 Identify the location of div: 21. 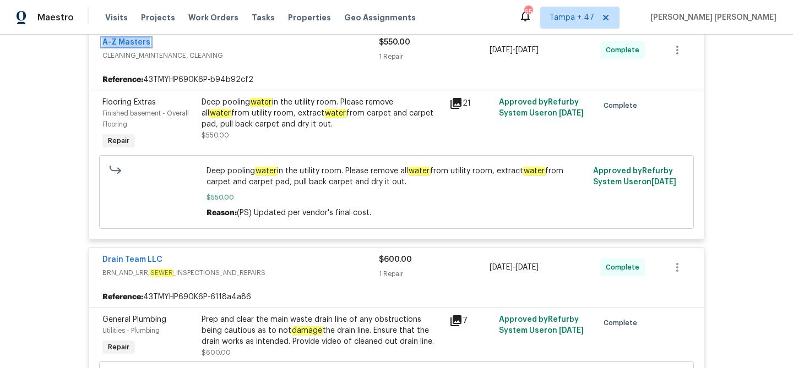
(471, 104).